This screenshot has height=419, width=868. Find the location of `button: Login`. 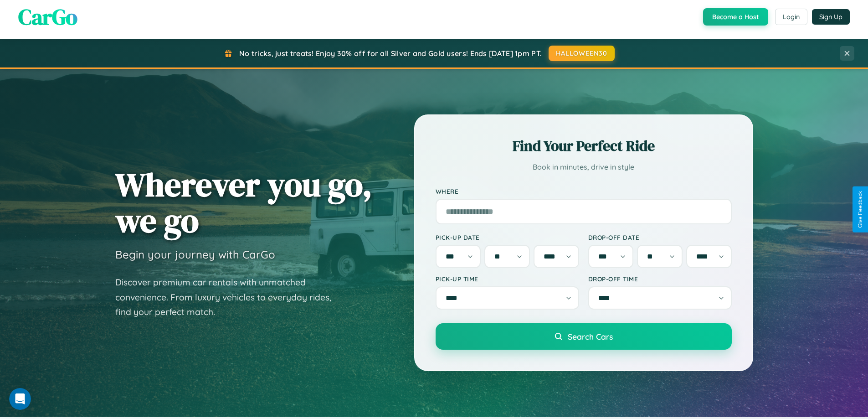

button: Login is located at coordinates (791, 17).